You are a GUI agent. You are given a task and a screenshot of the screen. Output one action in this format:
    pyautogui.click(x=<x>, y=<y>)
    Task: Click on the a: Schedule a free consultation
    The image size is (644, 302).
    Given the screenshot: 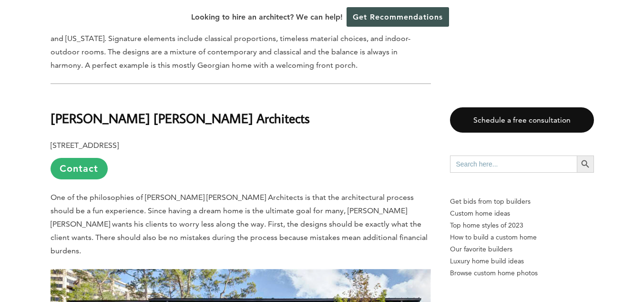 What is the action you would take?
    pyautogui.click(x=522, y=120)
    